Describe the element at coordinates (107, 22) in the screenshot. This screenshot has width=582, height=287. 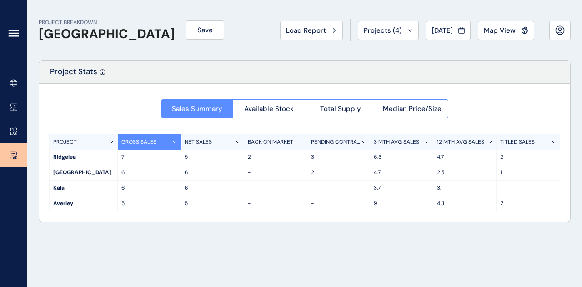
I see `p: PROJECT BREAKDOWN` at that location.